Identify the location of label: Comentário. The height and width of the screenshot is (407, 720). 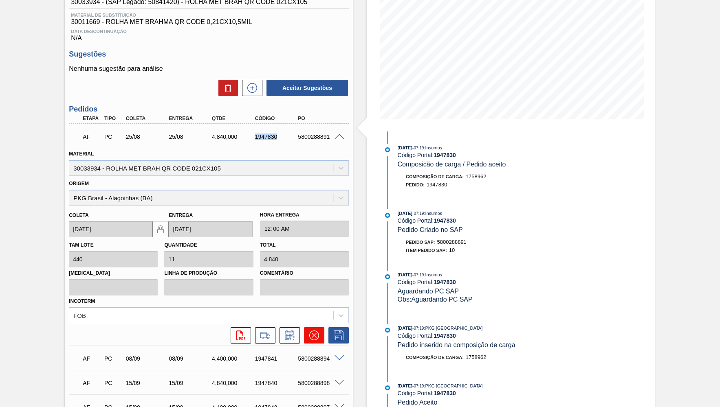
(304, 273).